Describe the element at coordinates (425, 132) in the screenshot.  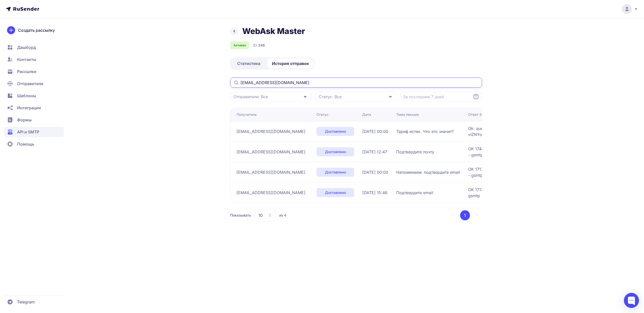
I see `span: Тариф истек. Что это значит?` at that location.